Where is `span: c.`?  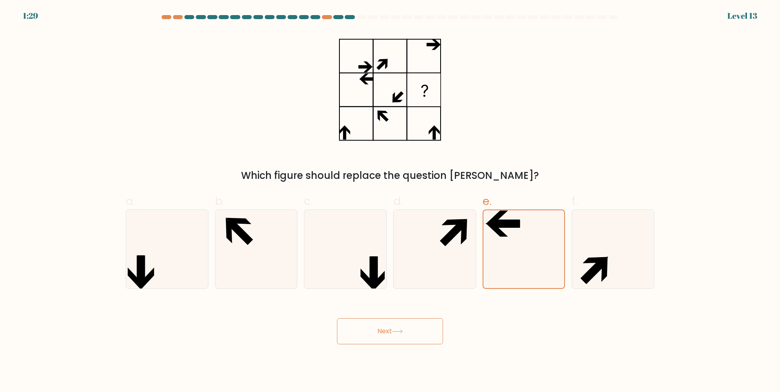 span: c. is located at coordinates (308, 201).